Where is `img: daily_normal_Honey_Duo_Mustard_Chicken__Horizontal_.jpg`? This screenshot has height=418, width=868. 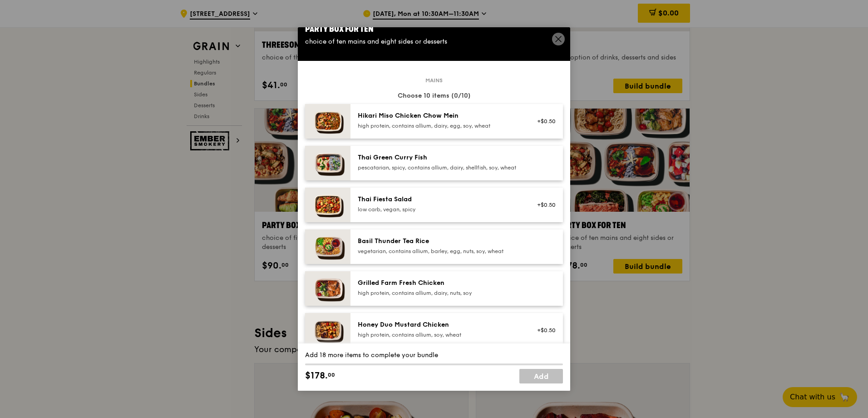
img: daily_normal_Honey_Duo_Mustard_Chicken__Horizontal_.jpg is located at coordinates (328, 330).